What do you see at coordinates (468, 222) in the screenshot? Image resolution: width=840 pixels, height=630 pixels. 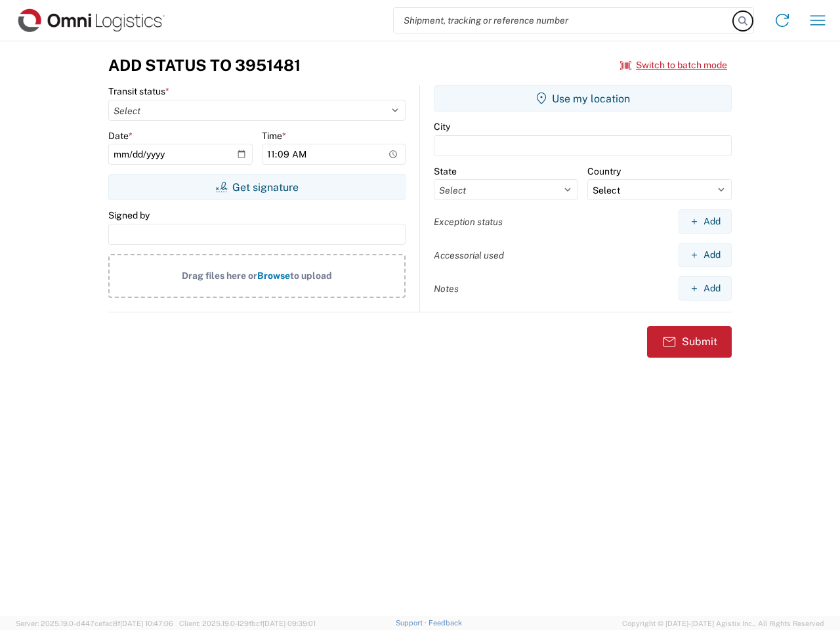 I see `label: Exception status` at bounding box center [468, 222].